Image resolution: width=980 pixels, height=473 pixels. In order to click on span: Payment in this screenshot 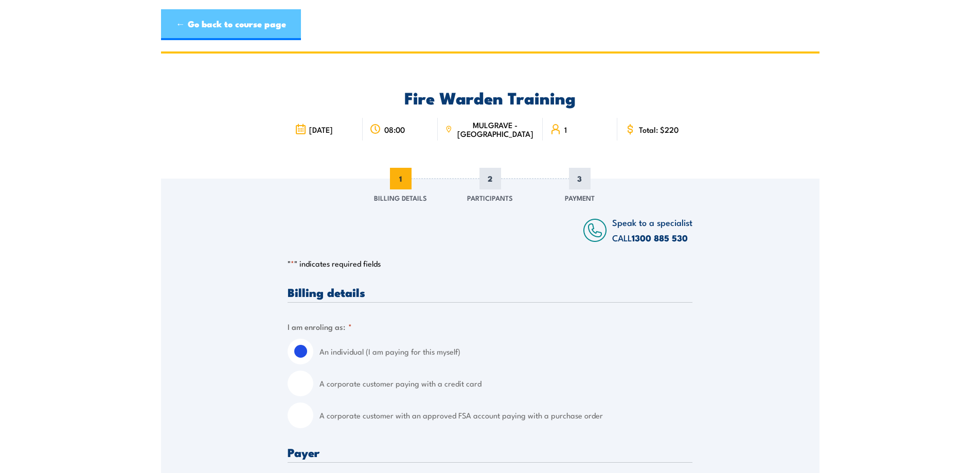, I will do `click(580, 198)`.